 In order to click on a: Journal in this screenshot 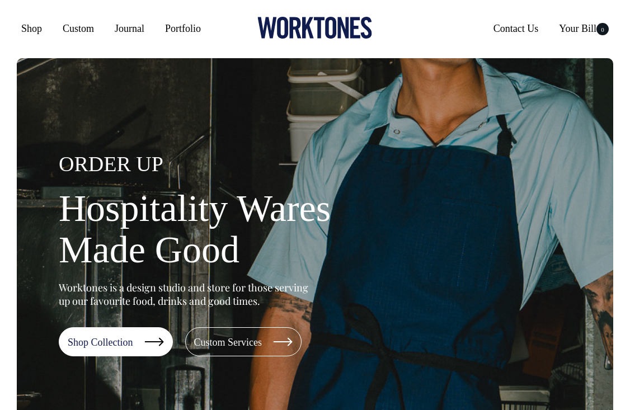, I will do `click(129, 29)`.